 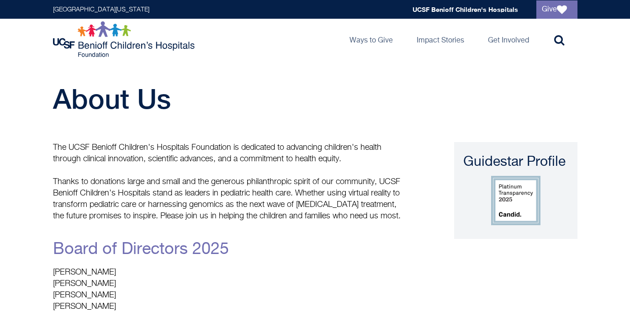 What do you see at coordinates (141, 250) in the screenshot?
I see `a: Board of Directors 2025` at bounding box center [141, 250].